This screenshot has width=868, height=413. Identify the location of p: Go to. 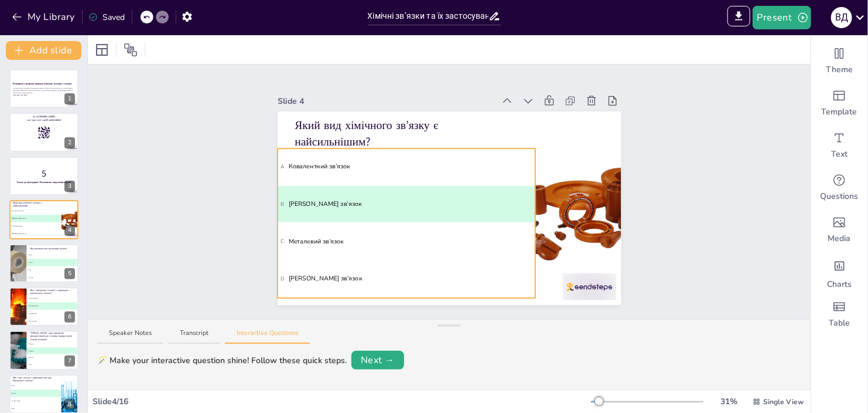
(44, 116).